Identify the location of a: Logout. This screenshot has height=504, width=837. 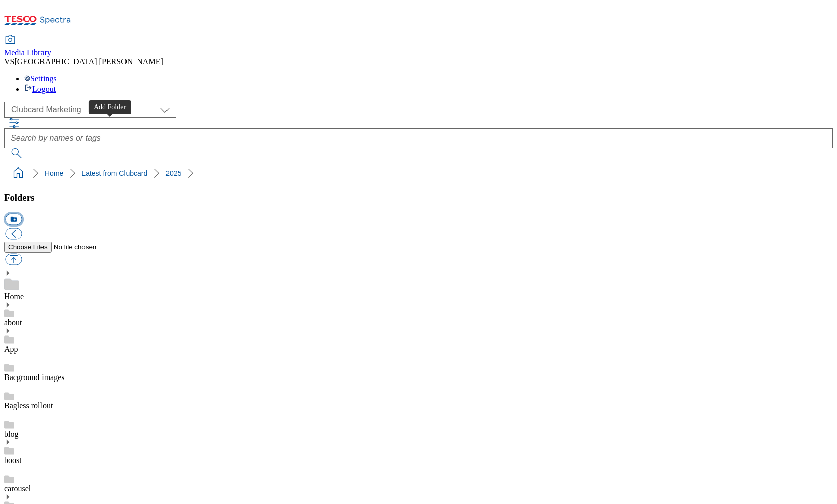
(40, 88).